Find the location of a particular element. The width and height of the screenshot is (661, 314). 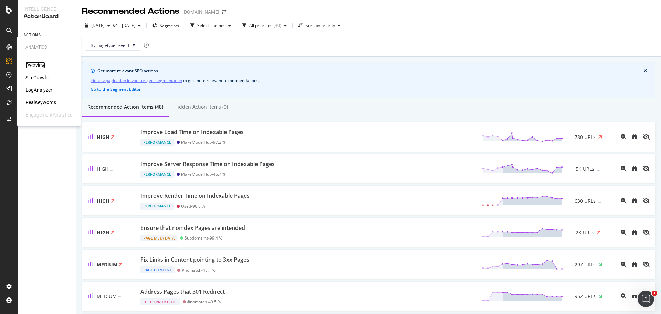

a: SiteCrawler is located at coordinates (38, 77).